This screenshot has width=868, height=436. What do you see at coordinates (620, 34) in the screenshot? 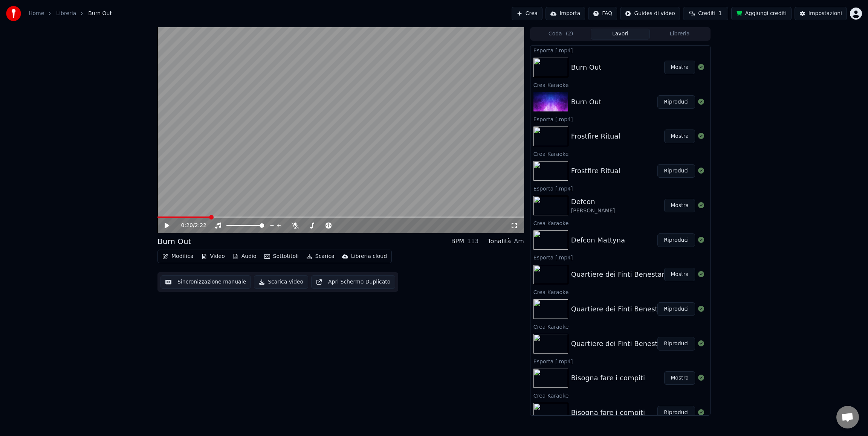
I see `button: Lavori` at bounding box center [620, 34].